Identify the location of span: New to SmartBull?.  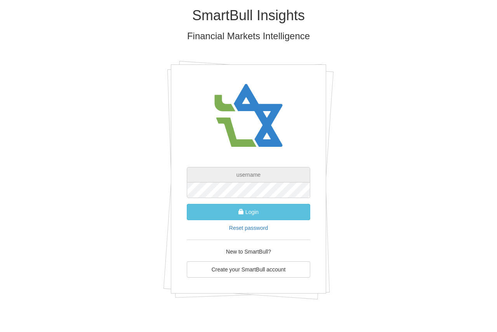
(248, 251).